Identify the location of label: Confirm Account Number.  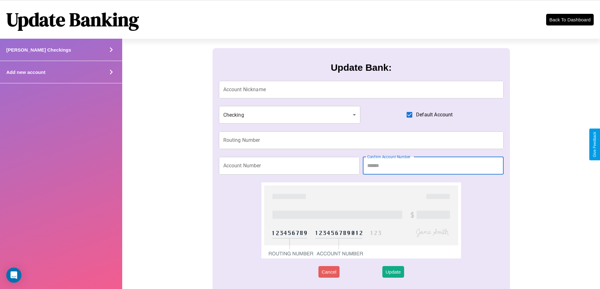
(389, 157).